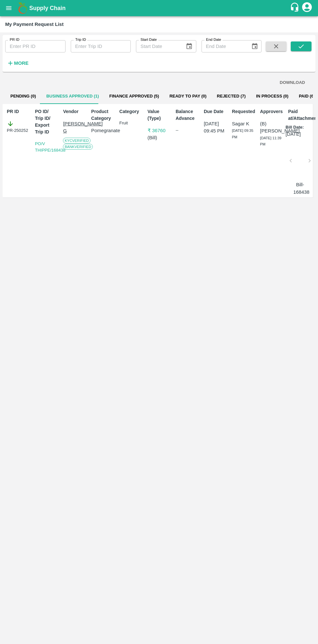 This screenshot has height=644, width=318. I want to click on p: Vendor, so click(74, 111).